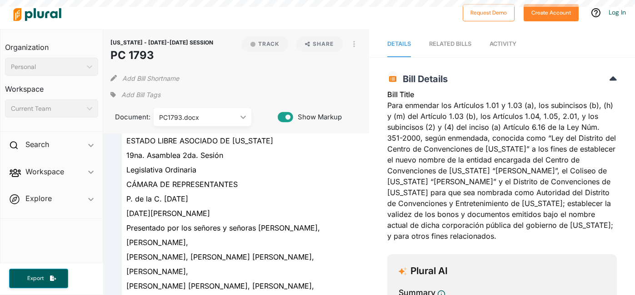 The image size is (635, 295). I want to click on div: Para enmendar los Artículos 1.01 y 1.03 (a), los subincisos (b), (h) y (m) del Artículo 1.03 (b),..., so click(502, 168).